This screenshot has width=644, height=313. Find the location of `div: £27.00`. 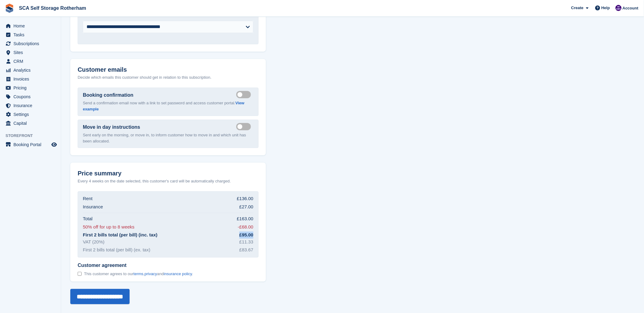

div: £27.00 is located at coordinates (246, 207).